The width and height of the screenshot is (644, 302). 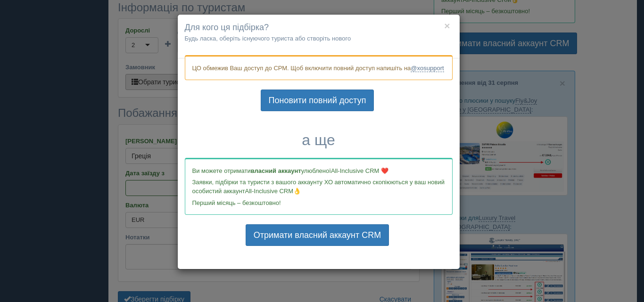 What do you see at coordinates (360, 171) in the screenshot?
I see `span: All-Inclusive CRM ❤️` at bounding box center [360, 171].